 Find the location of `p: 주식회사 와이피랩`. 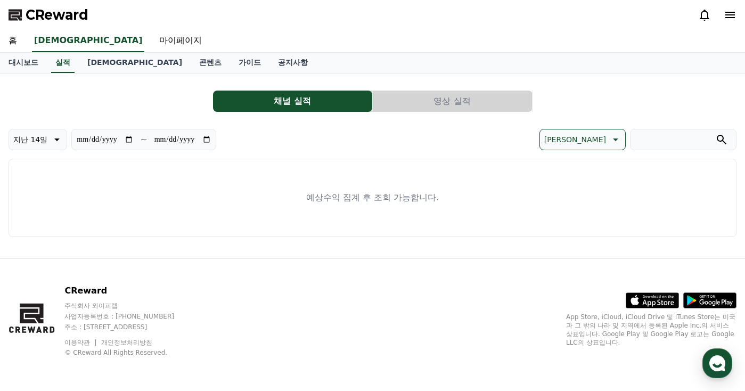

p: 주식회사 와이피랩 is located at coordinates (129, 306).